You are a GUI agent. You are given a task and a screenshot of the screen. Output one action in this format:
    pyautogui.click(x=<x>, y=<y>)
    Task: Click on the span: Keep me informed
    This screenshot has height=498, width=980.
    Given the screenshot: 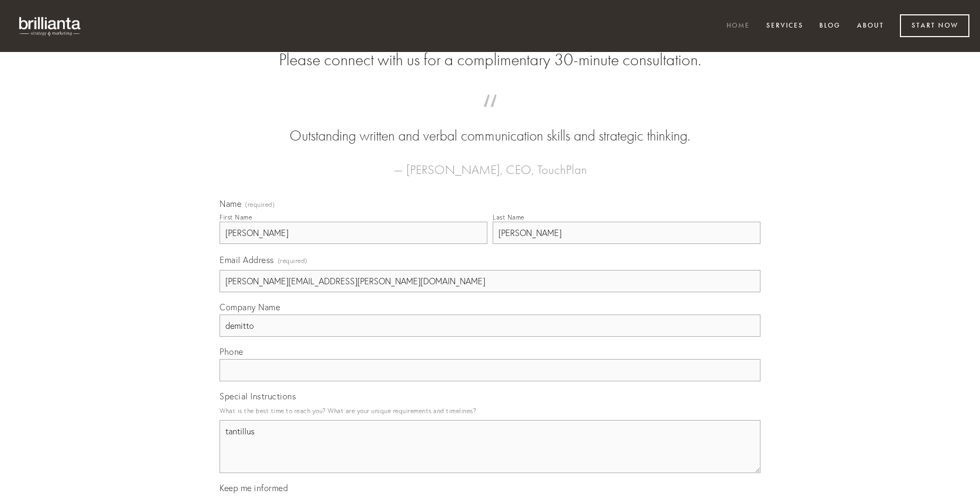 What is the action you would take?
    pyautogui.click(x=253, y=488)
    